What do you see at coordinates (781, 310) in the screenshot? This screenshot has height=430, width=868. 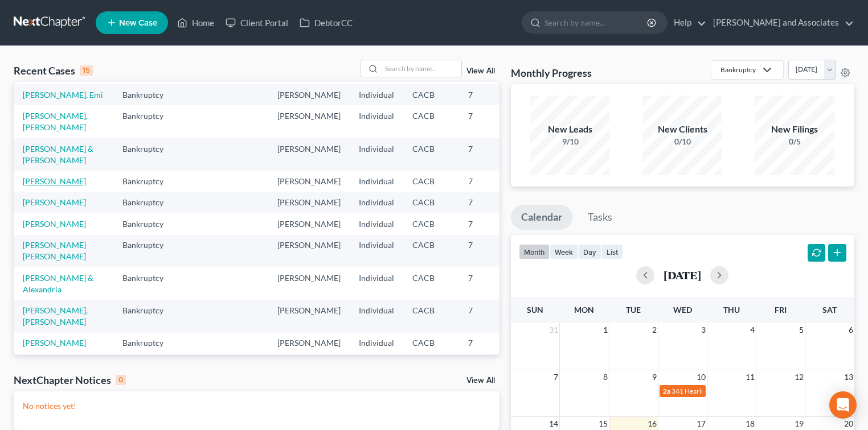 I see `span: Fri` at bounding box center [781, 310].